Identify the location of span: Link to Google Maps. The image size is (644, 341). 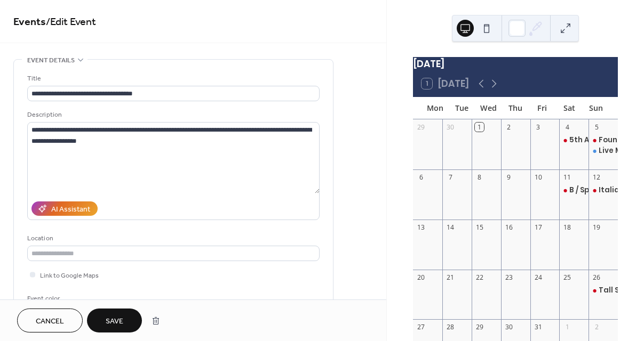
(69, 276).